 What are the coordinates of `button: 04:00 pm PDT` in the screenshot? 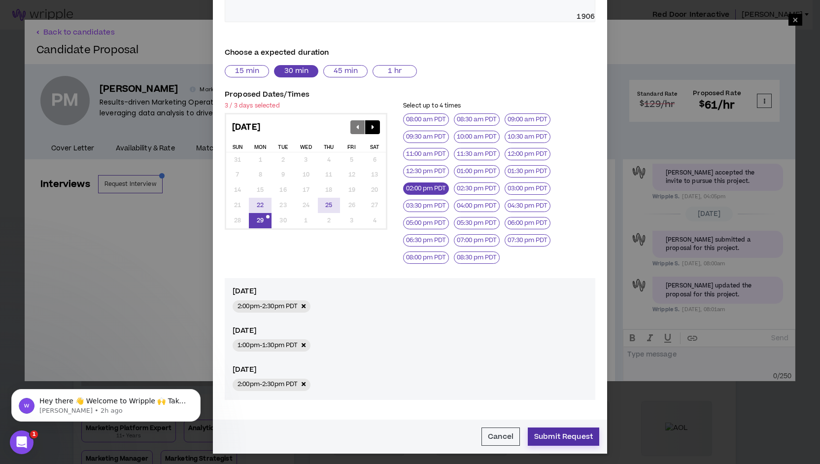 It's located at (476, 205).